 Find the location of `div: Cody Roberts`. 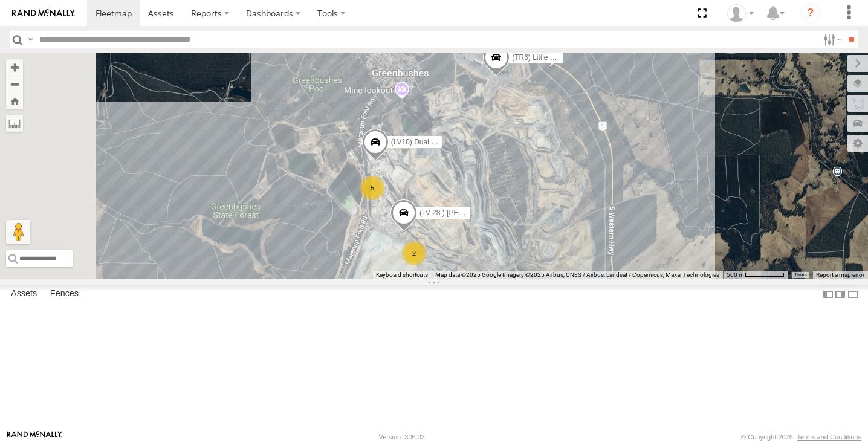

div: Cody Roberts is located at coordinates (740, 13).